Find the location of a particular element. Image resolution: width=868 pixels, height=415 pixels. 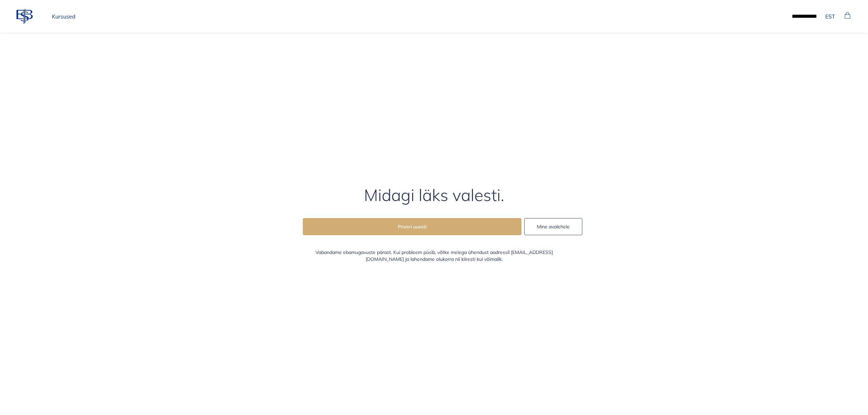

a: Mine avalehele is located at coordinates (545, 227).